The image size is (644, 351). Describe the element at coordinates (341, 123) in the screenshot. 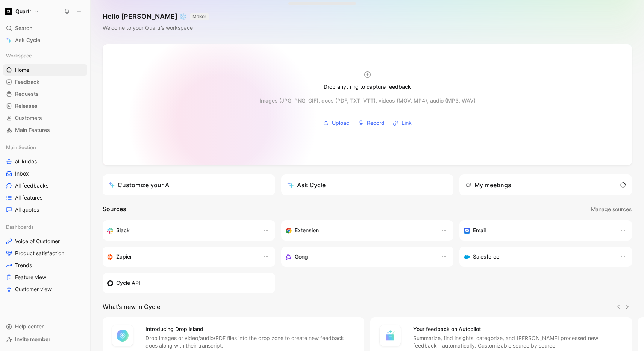

I see `span: Upload` at that location.